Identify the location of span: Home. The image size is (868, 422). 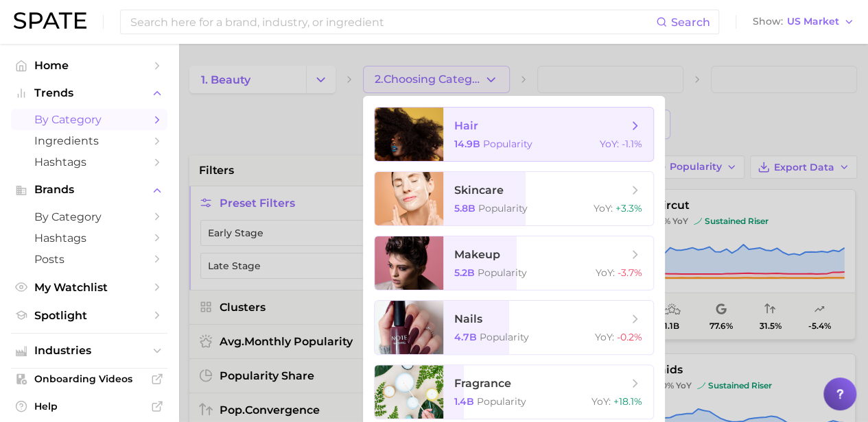
(89, 65).